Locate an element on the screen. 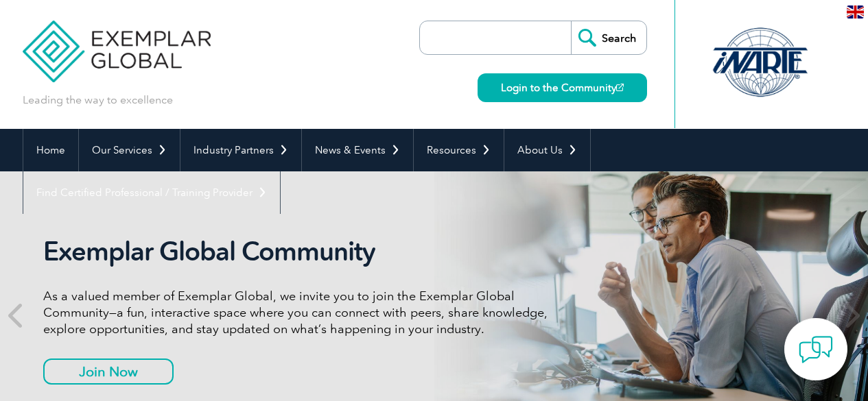  a: Join Now is located at coordinates (108, 372).